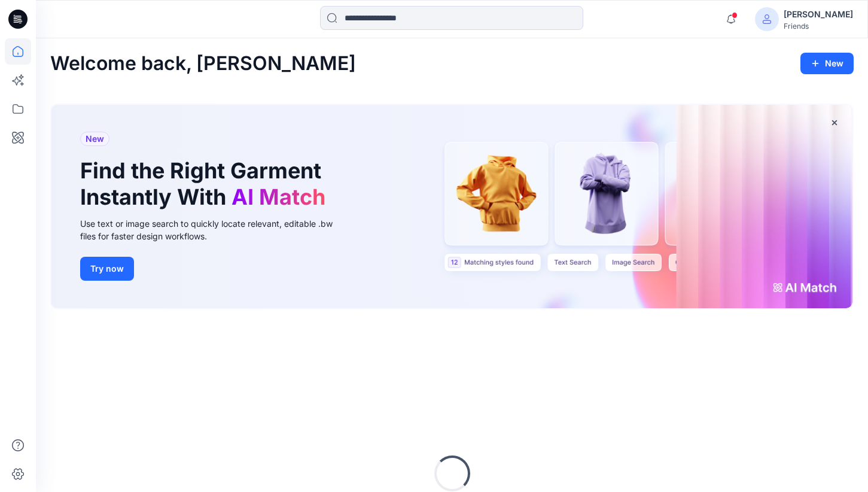  What do you see at coordinates (278, 197) in the screenshot?
I see `span: AI Match` at bounding box center [278, 197].